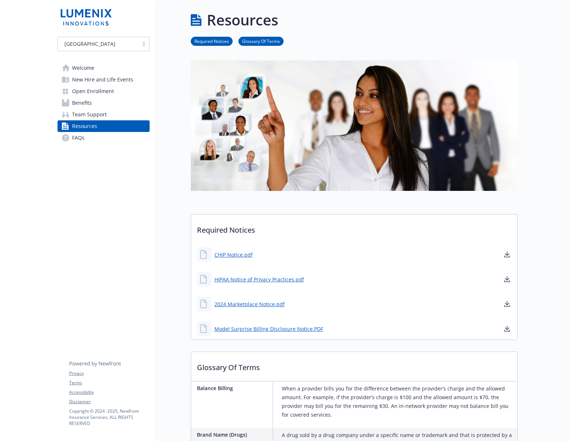 This screenshot has width=569, height=441. I want to click on a: Model Surprise Billing Disclosure Notice.PDF, so click(269, 329).